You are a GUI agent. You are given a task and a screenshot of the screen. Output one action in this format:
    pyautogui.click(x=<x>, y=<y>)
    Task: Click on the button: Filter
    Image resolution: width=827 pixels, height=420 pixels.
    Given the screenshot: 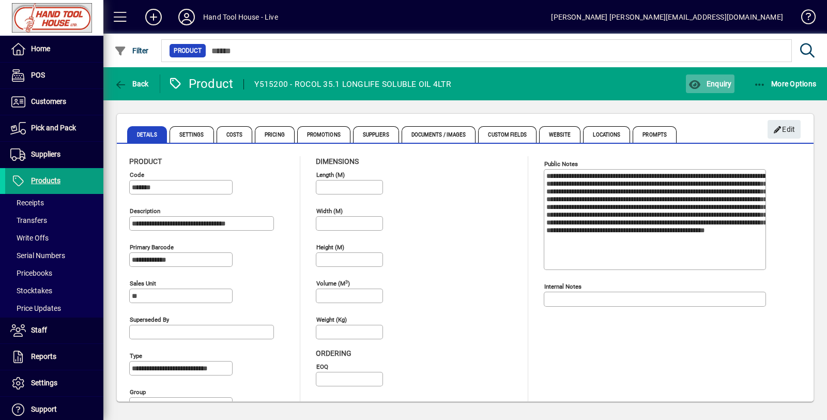 What is the action you would take?
    pyautogui.click(x=131, y=51)
    